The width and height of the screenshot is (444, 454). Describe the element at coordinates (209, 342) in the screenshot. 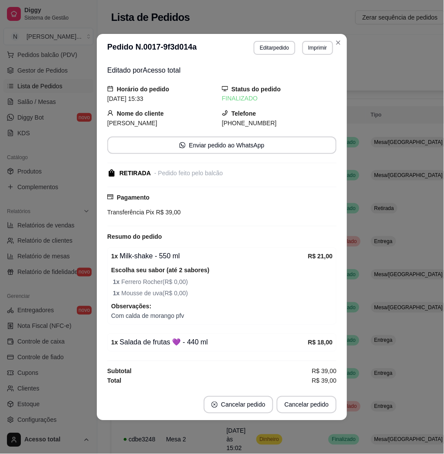

I see `div: Salada de frutas 💜 - 440 ml` at that location.